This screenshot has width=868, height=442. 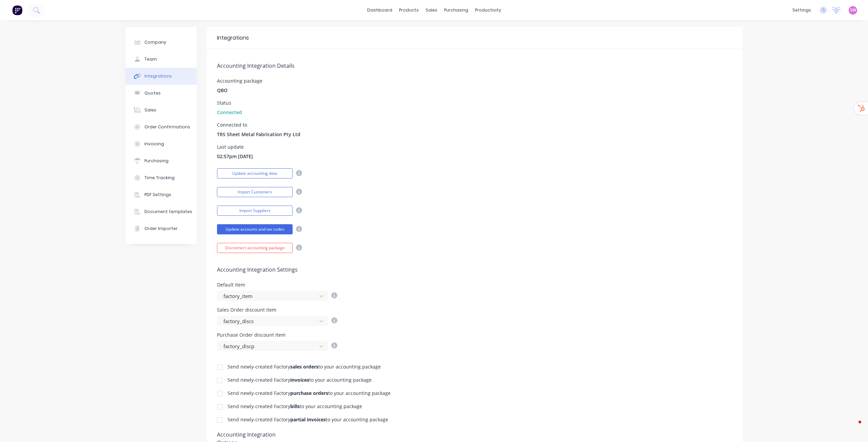 What do you see at coordinates (277, 335) in the screenshot?
I see `div: Purchase Order discount item` at bounding box center [277, 335].